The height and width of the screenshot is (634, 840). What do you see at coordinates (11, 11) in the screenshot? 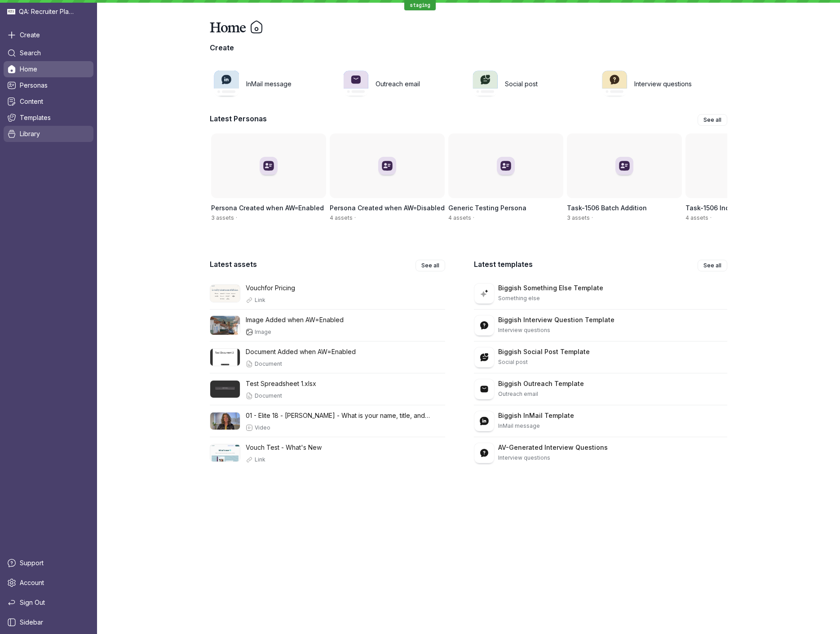
I see `img: QA: Recruiter Playground avatar` at bounding box center [11, 11].